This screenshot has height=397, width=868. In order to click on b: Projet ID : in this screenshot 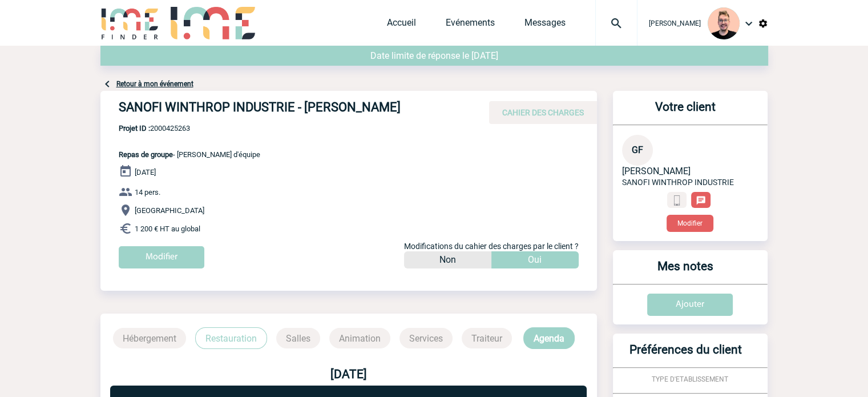, I will do `click(134, 128)`.